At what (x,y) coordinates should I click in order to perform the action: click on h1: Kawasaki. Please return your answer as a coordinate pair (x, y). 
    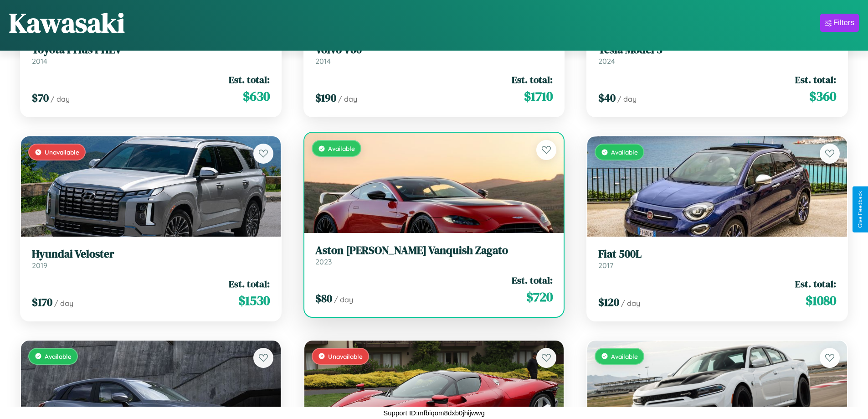
    Looking at the image, I should click on (67, 23).